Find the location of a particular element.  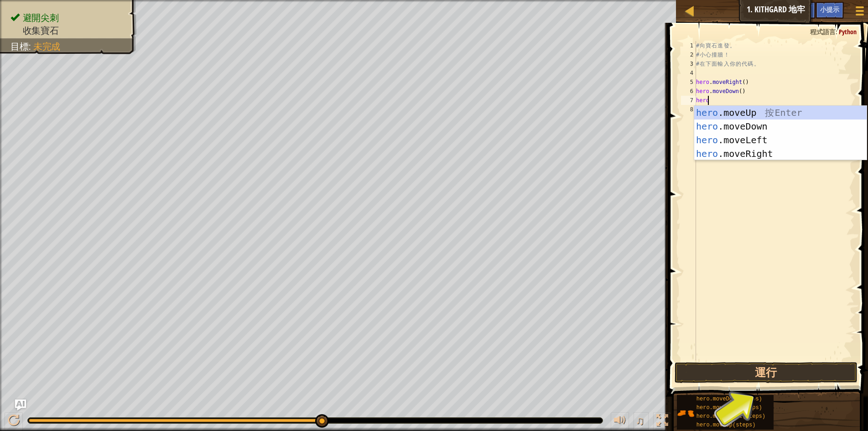

div: 2 is located at coordinates (688, 55).